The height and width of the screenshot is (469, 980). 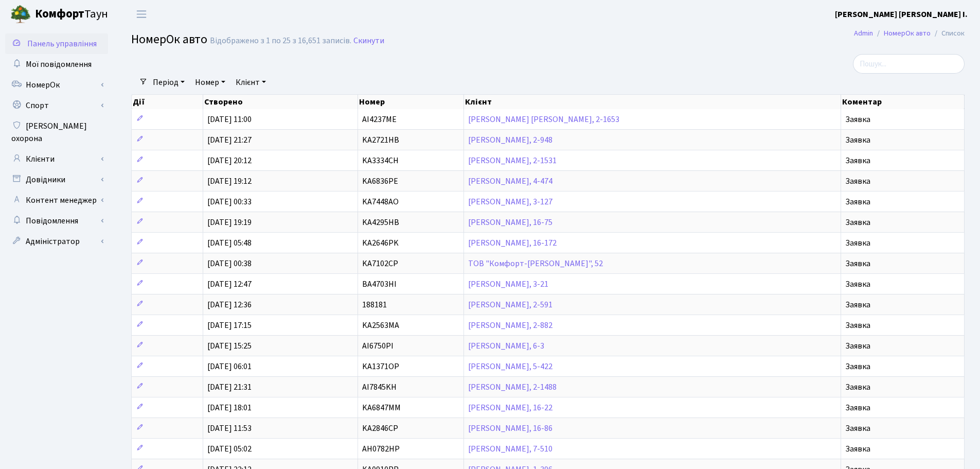 I want to click on span: KA2846CP, so click(x=380, y=428).